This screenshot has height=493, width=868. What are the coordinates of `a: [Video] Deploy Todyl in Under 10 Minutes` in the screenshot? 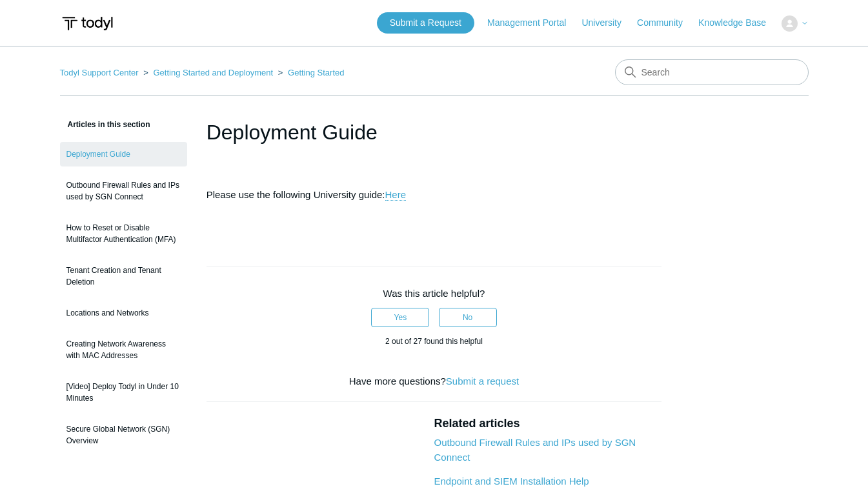 It's located at (123, 393).